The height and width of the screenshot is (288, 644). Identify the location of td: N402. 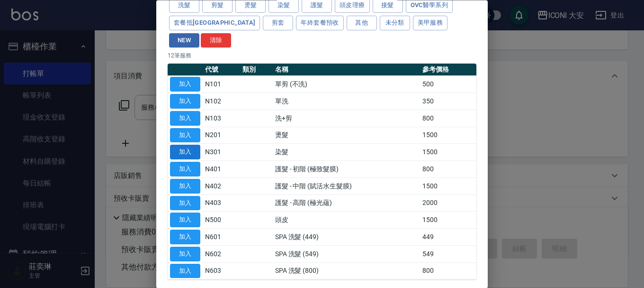
(221, 186).